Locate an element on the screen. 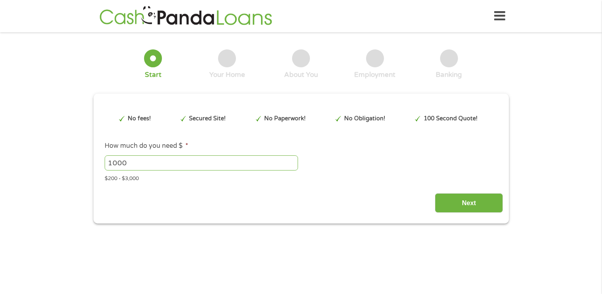 The width and height of the screenshot is (602, 294). p: Secured Site! is located at coordinates (207, 119).